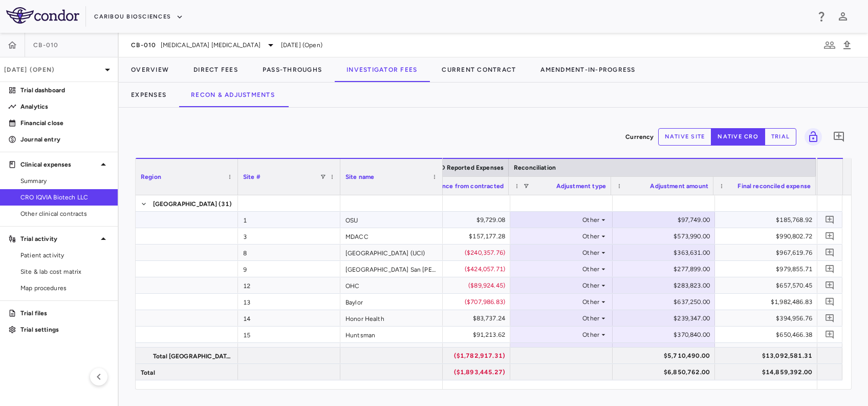 This screenshot has width=868, height=406. Describe the element at coordinates (478, 69) in the screenshot. I see `button: Current Contract` at that location.